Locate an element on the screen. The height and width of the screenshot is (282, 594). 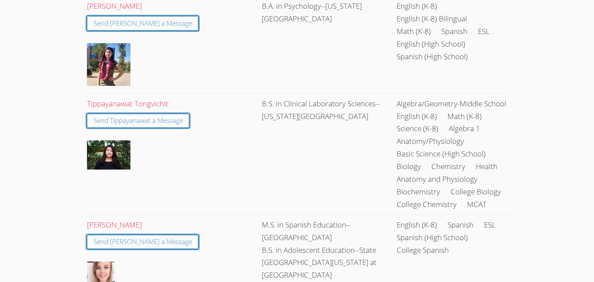
li: MCAT is located at coordinates (477, 204).